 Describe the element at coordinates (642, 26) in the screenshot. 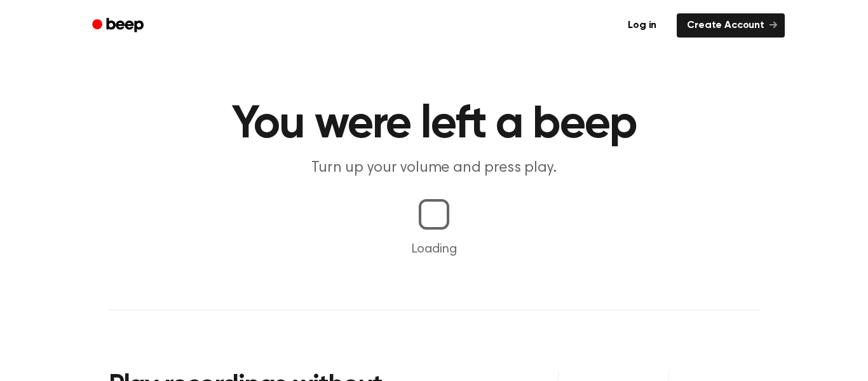

I see `a: Log in` at that location.